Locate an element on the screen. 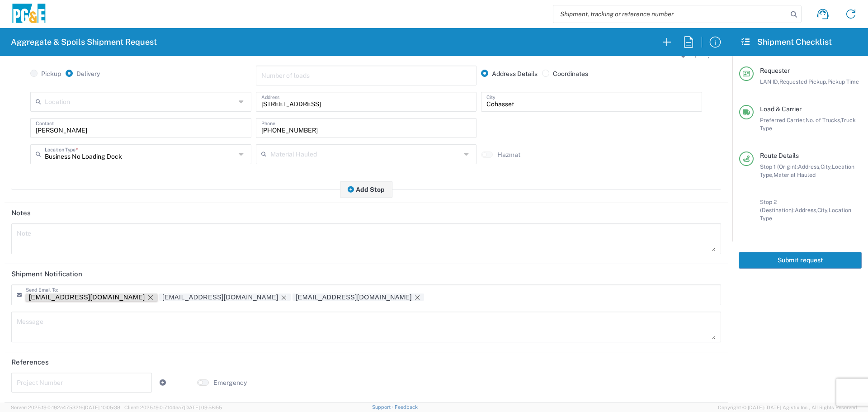 Image resolution: width=868 pixels, height=412 pixels. agx-label: Hazmat is located at coordinates (509, 155).